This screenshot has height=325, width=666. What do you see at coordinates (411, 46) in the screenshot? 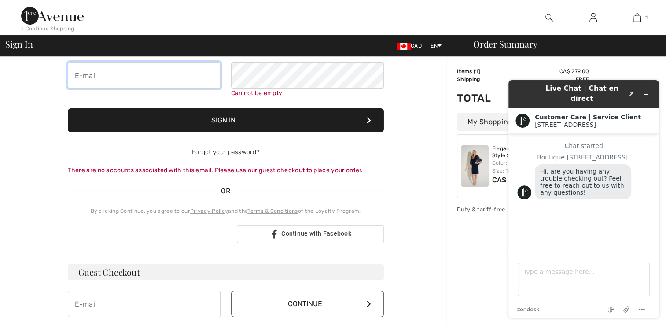
I see `span: CAD` at bounding box center [411, 46].